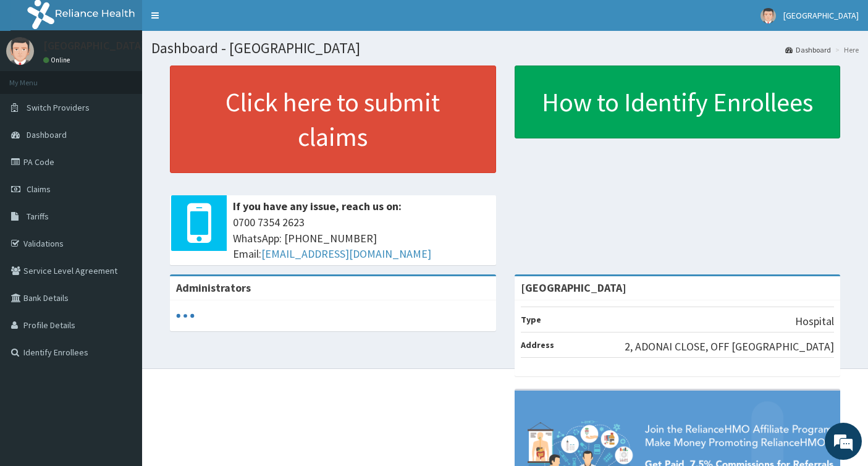  What do you see at coordinates (185, 316) in the screenshot?
I see `svg: audio-loading` at bounding box center [185, 316].